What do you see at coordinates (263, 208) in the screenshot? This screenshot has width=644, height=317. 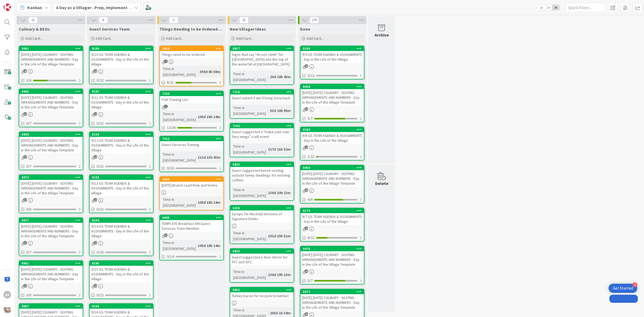 I see `div: 6226` at bounding box center [263, 208].